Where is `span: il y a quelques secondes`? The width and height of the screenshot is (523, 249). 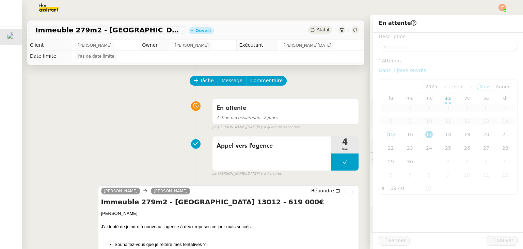 span: il y a quelques secondes is located at coordinates (278, 127).